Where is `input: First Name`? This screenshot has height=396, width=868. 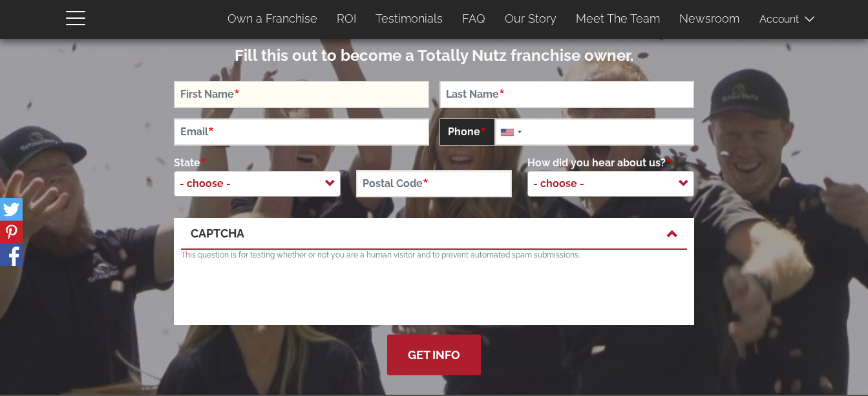 input: First Name is located at coordinates (301, 94).